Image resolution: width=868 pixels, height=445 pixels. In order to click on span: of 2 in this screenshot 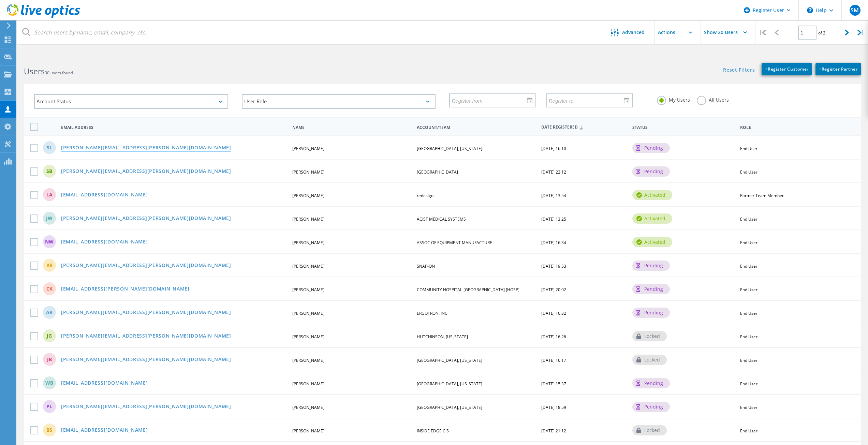, I will do `click(822, 33)`.